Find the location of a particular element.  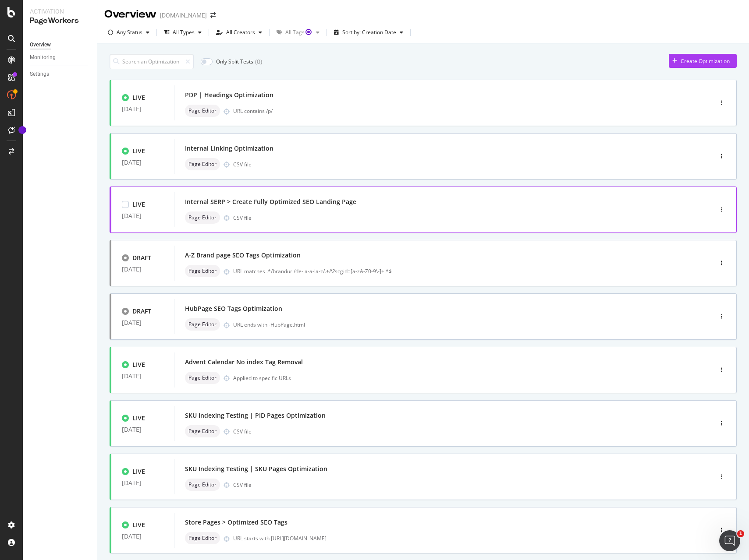

div: A-Z Brand page SEO Tags Optimization is located at coordinates (242, 255).